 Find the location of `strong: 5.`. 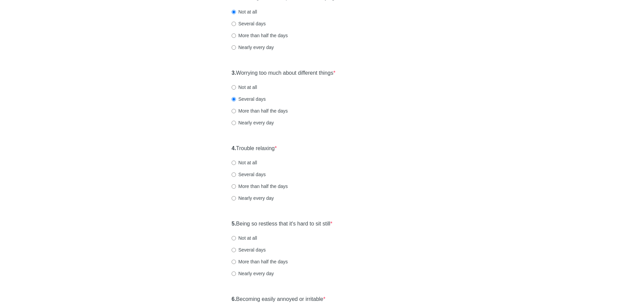

strong: 5. is located at coordinates (234, 223).